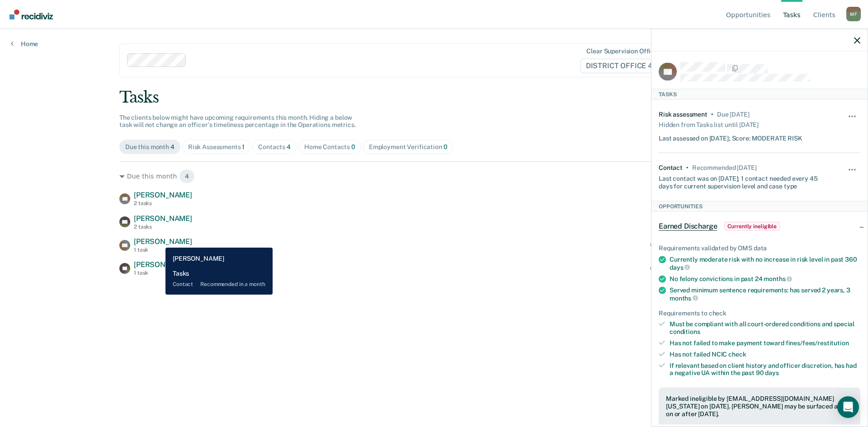 This screenshot has width=868, height=427. I want to click on div: Must be compliant with all court-ordered conditions and special, so click(765, 328).